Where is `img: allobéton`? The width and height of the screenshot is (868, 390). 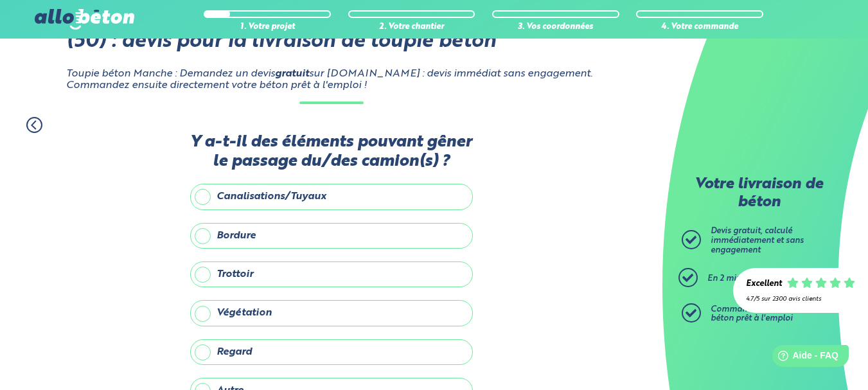
img: allobéton is located at coordinates (84, 19).